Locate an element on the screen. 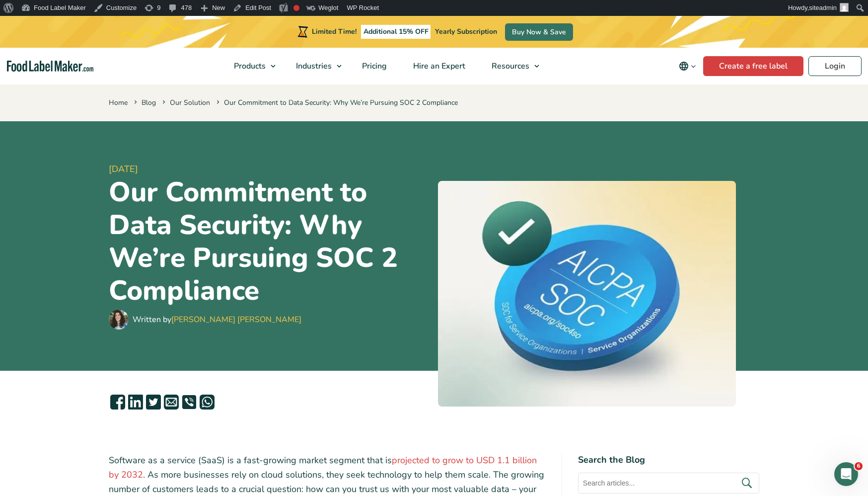 The width and height of the screenshot is (868, 496). span: Additional 15% OFF is located at coordinates (396, 32).